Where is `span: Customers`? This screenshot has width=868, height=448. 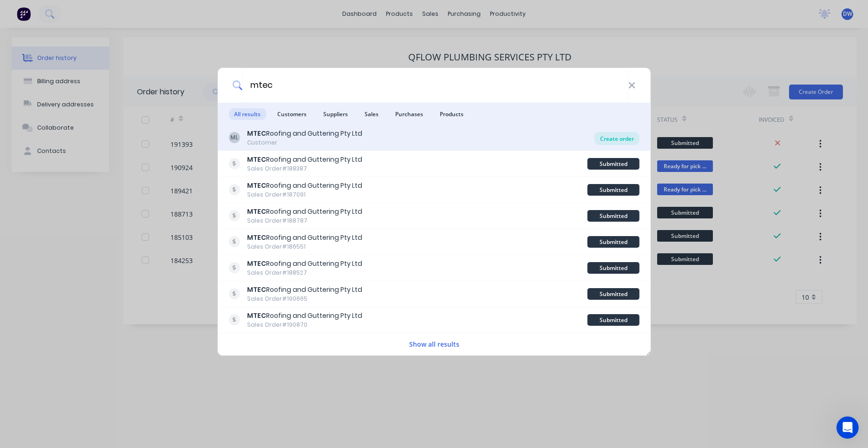 span: Customers is located at coordinates (292, 114).